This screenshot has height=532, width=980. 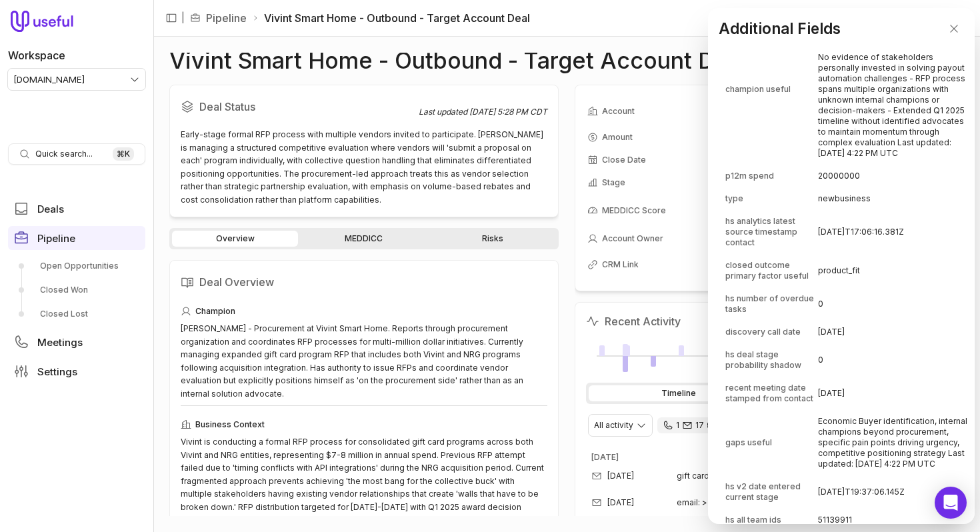 What do you see at coordinates (758, 89) in the screenshot?
I see `span: champion useful` at bounding box center [758, 89].